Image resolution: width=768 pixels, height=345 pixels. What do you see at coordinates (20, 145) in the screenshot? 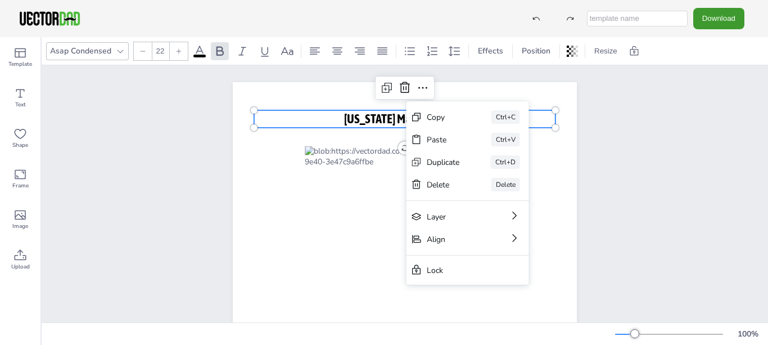
I see `span: Shape` at bounding box center [20, 145].